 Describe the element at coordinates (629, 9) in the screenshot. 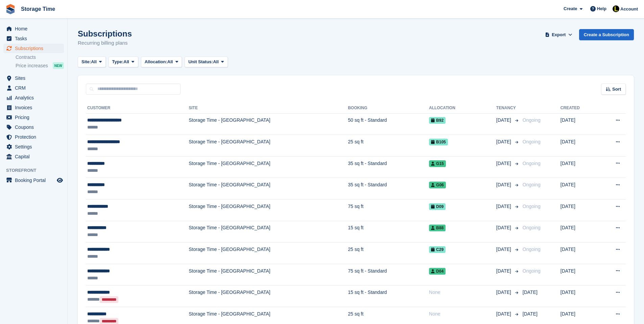

I see `span: Account` at that location.